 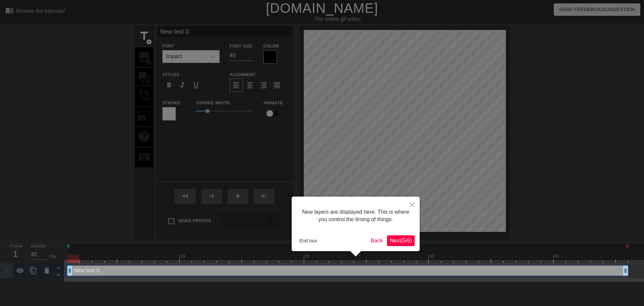 What do you see at coordinates (377, 241) in the screenshot?
I see `button: Back` at bounding box center [377, 241].